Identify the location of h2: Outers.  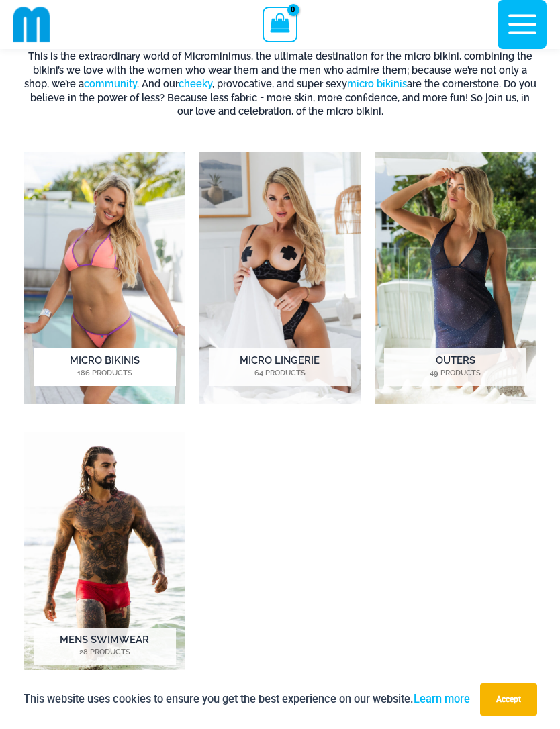
(455, 367).